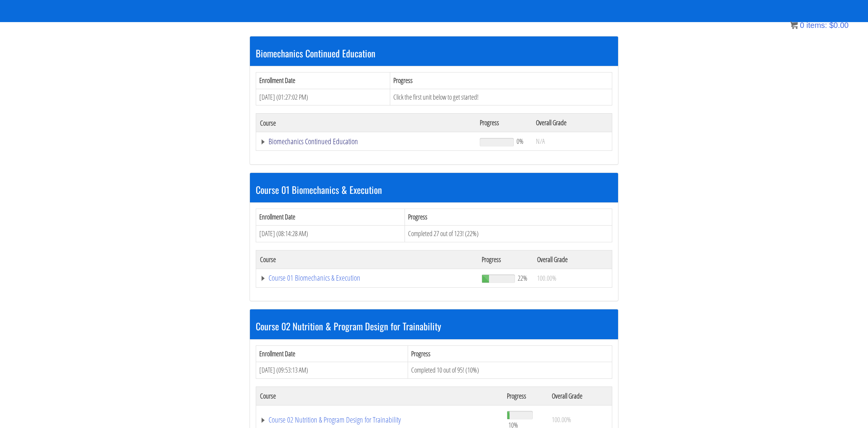 Image resolution: width=868 pixels, height=428 pixels. Describe the element at coordinates (802, 25) in the screenshot. I see `span: 0` at that location.